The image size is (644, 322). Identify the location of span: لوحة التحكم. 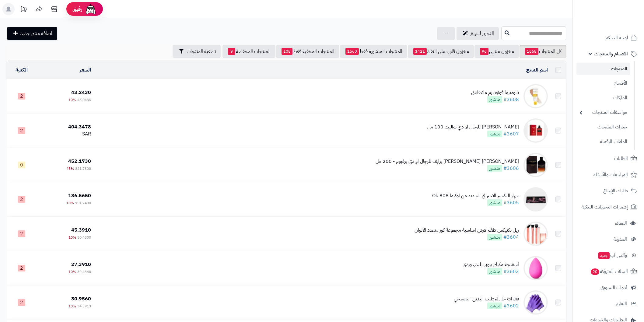
(616, 38).